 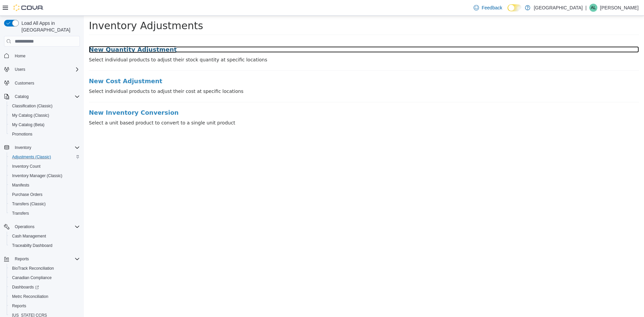 What do you see at coordinates (593, 8) in the screenshot?
I see `span: AL` at bounding box center [593, 8].